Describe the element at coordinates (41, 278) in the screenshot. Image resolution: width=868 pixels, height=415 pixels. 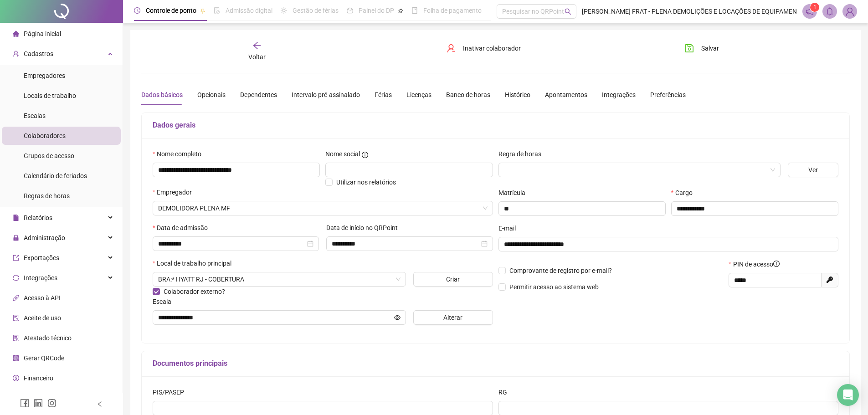
I see `span: Integrações` at that location.